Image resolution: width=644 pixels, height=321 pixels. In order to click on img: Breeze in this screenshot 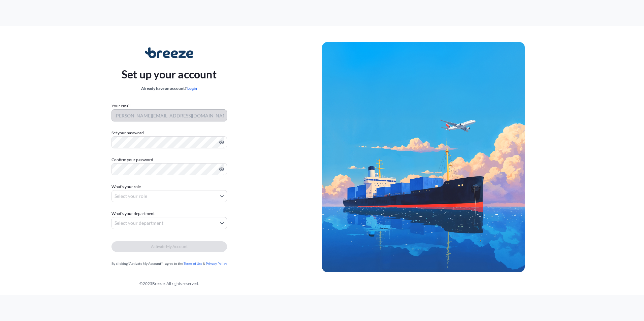, I will do `click(169, 53)`.